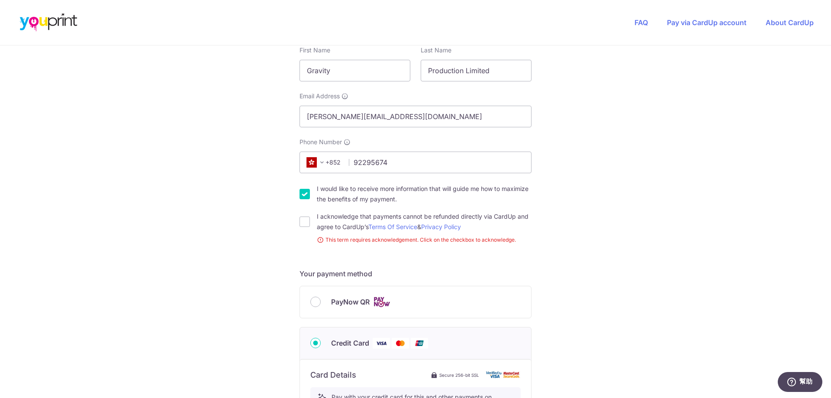 Image resolution: width=831 pixels, height=398 pixels. I want to click on a: Pay via CardUp account, so click(707, 23).